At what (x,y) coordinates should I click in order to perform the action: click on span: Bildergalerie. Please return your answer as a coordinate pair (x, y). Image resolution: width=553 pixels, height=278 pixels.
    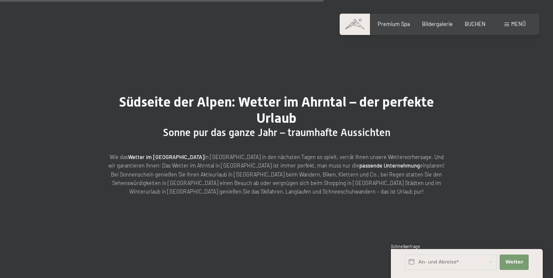
    Looking at the image, I should click on (438, 24).